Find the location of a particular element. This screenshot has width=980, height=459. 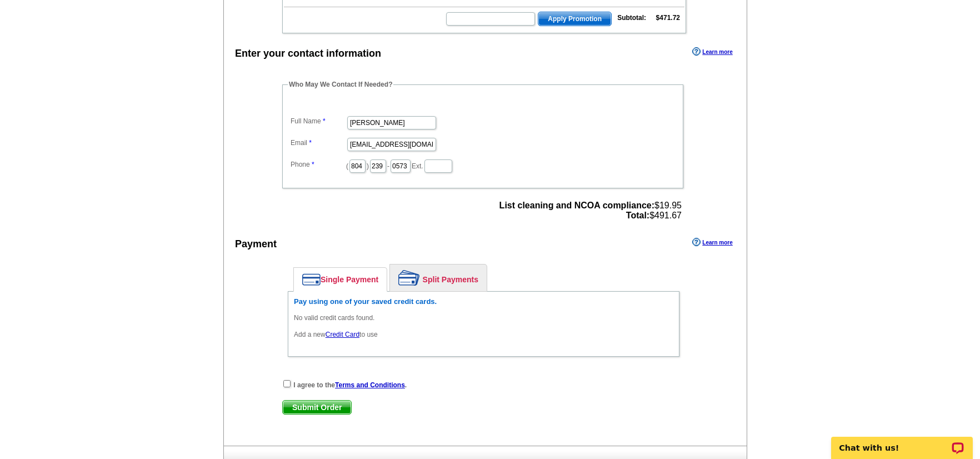

span: Apply Promotion is located at coordinates (575, 19).